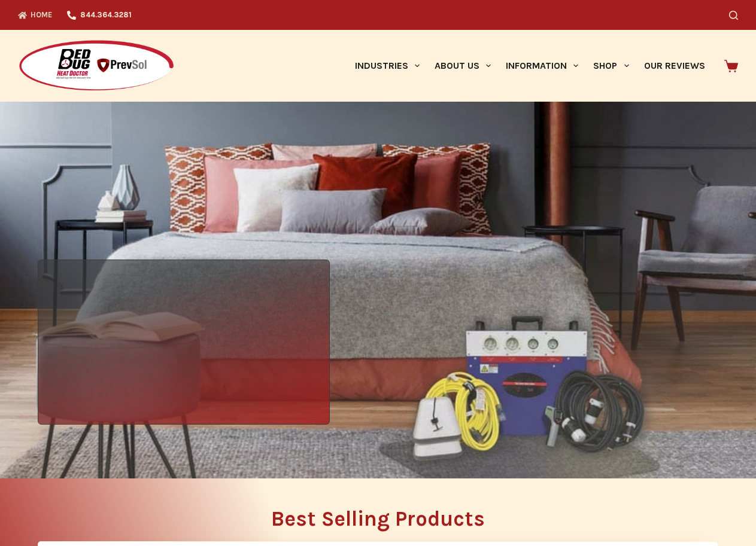 The width and height of the screenshot is (756, 546). What do you see at coordinates (542, 66) in the screenshot?
I see `a: Information` at bounding box center [542, 66].